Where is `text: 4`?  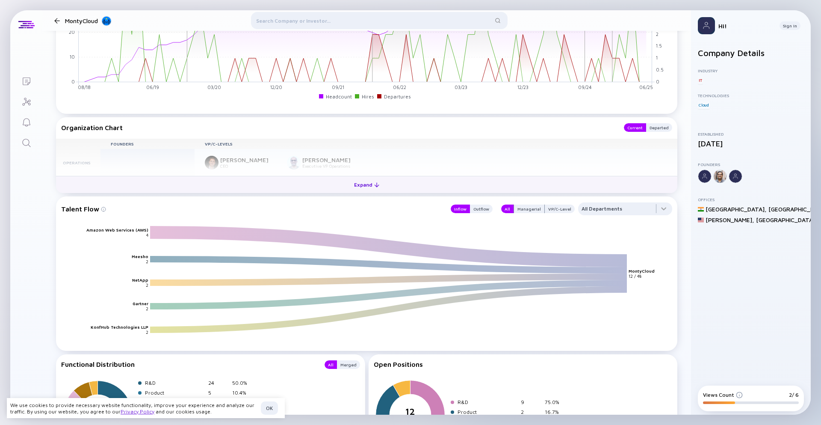
text: 4 is located at coordinates (147, 234).